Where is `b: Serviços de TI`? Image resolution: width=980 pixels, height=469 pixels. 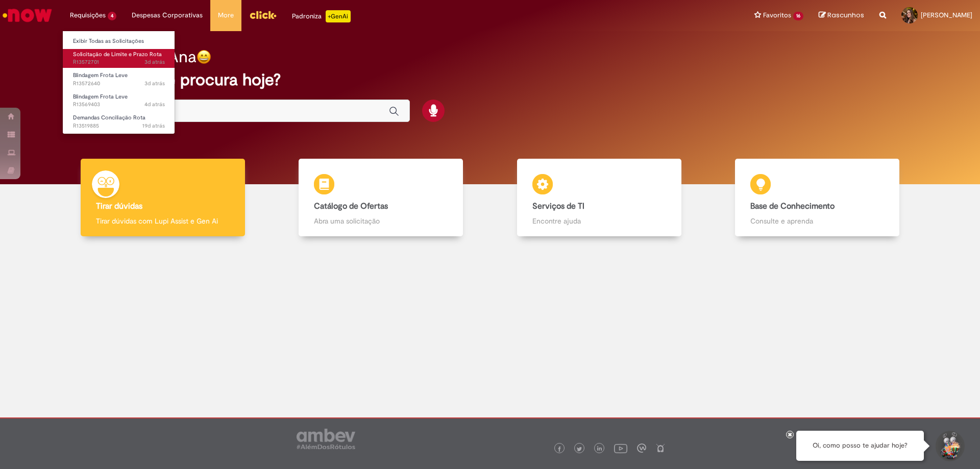 b: Serviços de TI is located at coordinates (558, 206).